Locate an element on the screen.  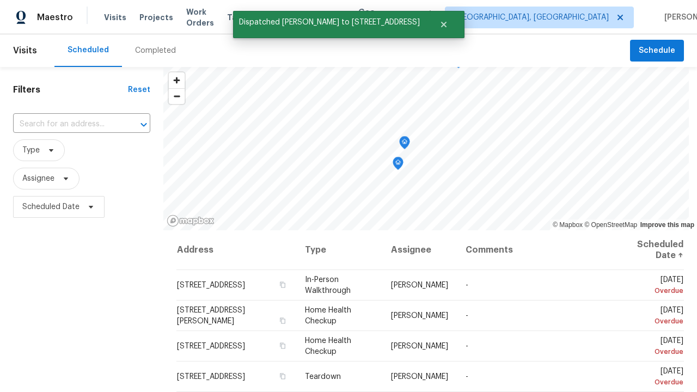
th: Scheduled Date ↑ is located at coordinates (647, 250).